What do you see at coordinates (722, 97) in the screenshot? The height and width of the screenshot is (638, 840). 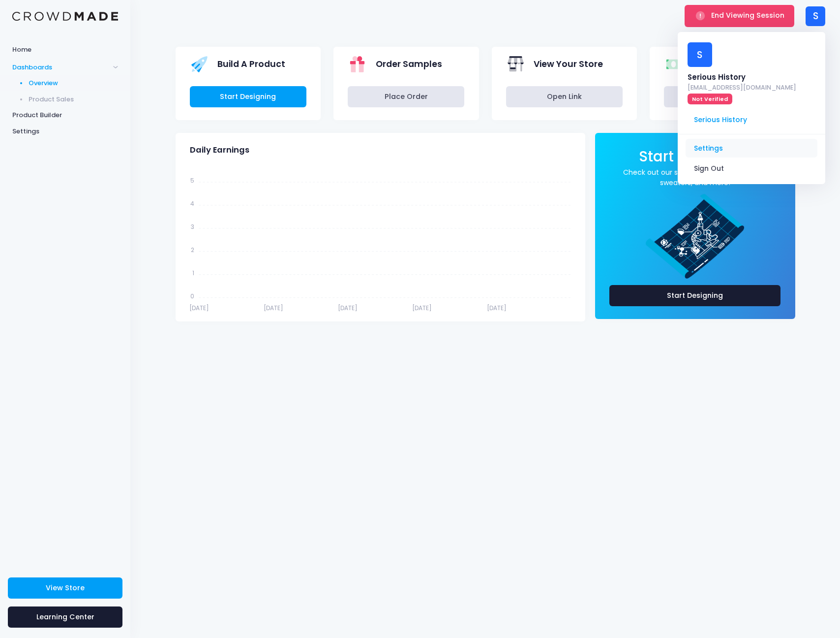 I see `a: Finish Setup` at bounding box center [722, 97].